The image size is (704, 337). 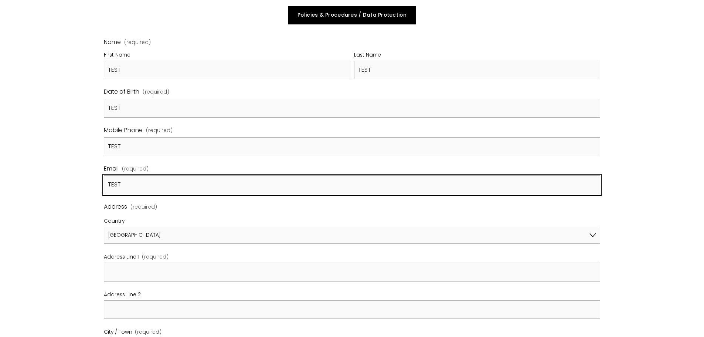 I want to click on span: Date of Birth, so click(x=122, y=92).